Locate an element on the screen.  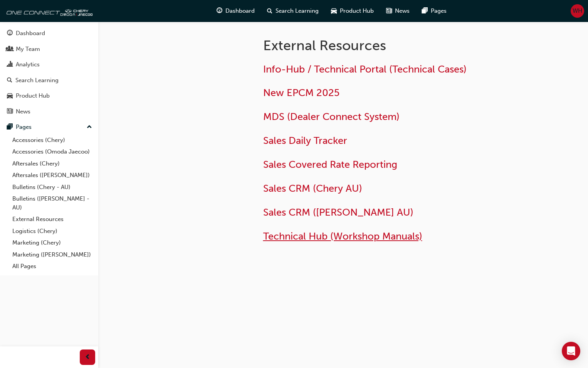
div: Search Learning is located at coordinates (37, 80).